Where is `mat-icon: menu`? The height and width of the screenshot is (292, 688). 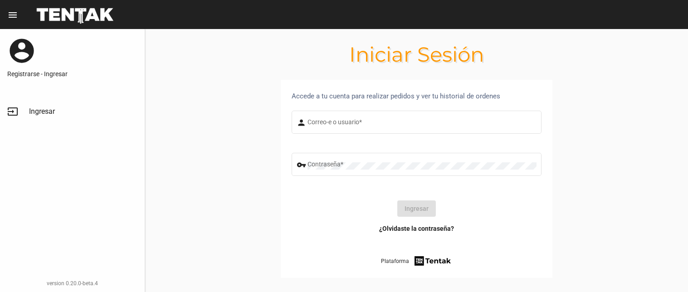 mat-icon: menu is located at coordinates (13, 15).